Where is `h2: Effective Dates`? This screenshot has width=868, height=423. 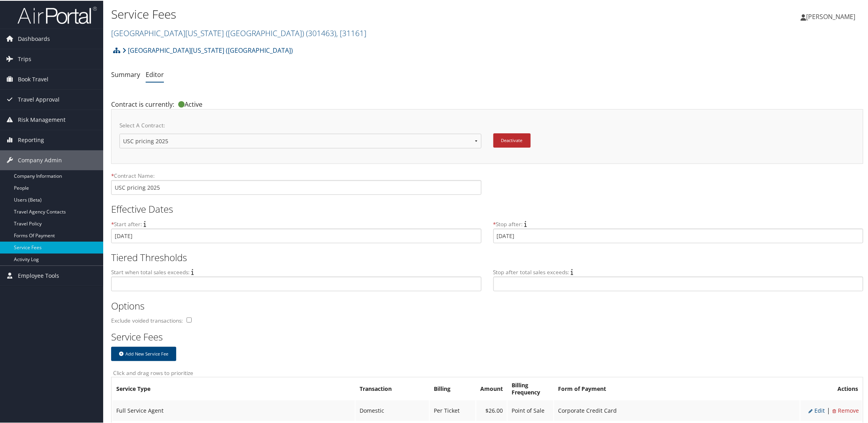
h2: Effective Dates is located at coordinates (484, 208).